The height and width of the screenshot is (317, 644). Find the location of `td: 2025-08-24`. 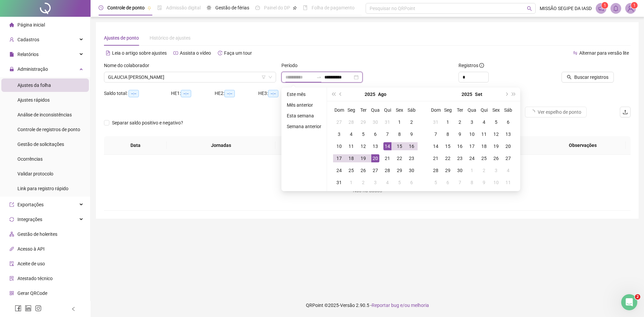

td: 2025-08-24 is located at coordinates (339, 171).